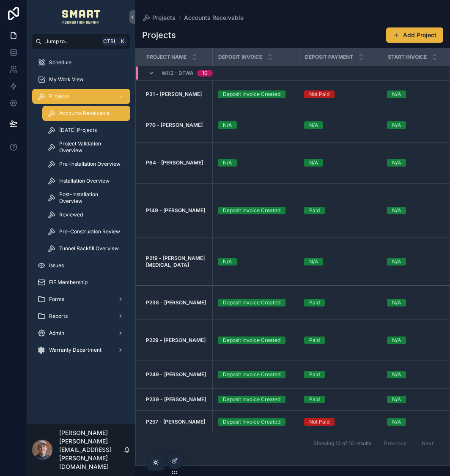  Describe the element at coordinates (414, 35) in the screenshot. I see `a: Add Project` at that location.